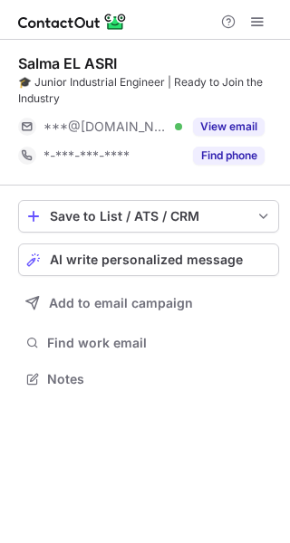  What do you see at coordinates (67, 63) in the screenshot?
I see `div: Salma EL ASRI` at bounding box center [67, 63].